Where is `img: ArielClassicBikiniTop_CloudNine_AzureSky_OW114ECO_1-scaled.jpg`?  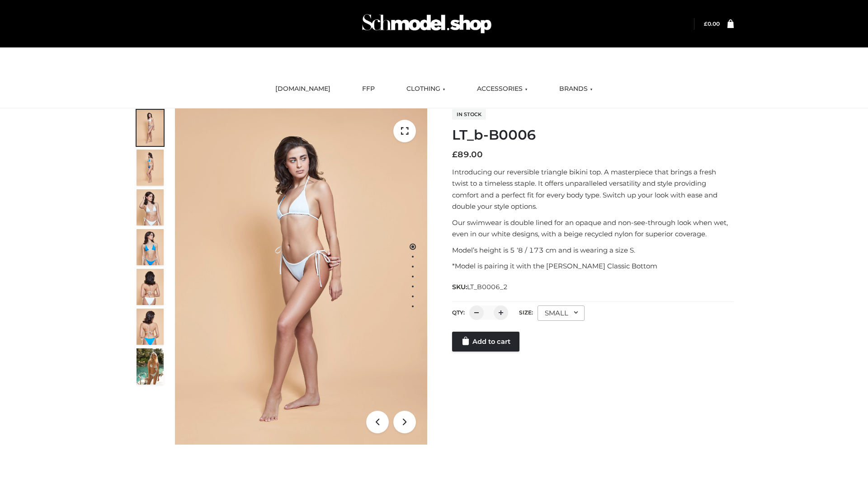
img: ArielClassicBikiniTop_CloudNine_AzureSky_OW114ECO_1-scaled.jpg is located at coordinates (150, 128).